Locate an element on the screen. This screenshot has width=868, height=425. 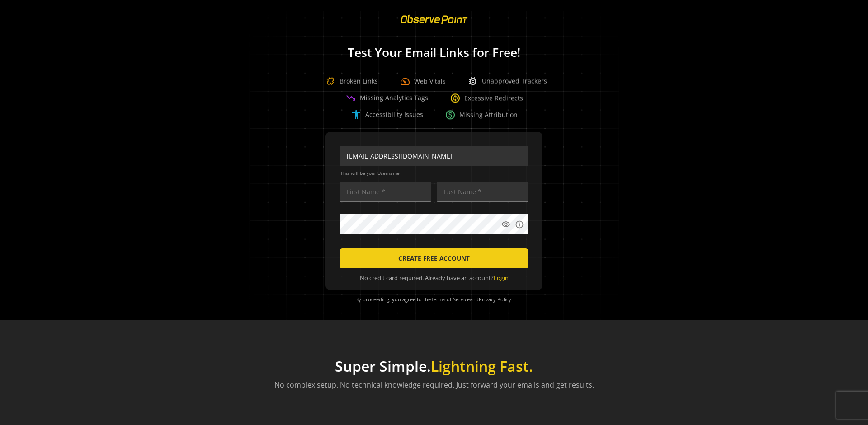
input: First Name * is located at coordinates (385, 192).